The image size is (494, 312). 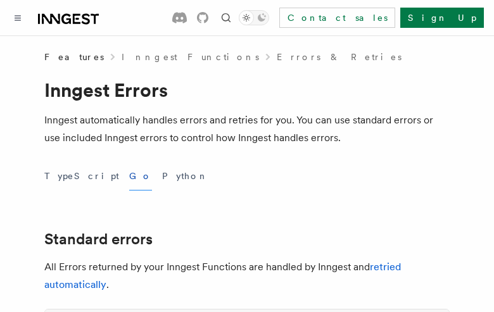 I want to click on a: Inngest Functions, so click(x=190, y=57).